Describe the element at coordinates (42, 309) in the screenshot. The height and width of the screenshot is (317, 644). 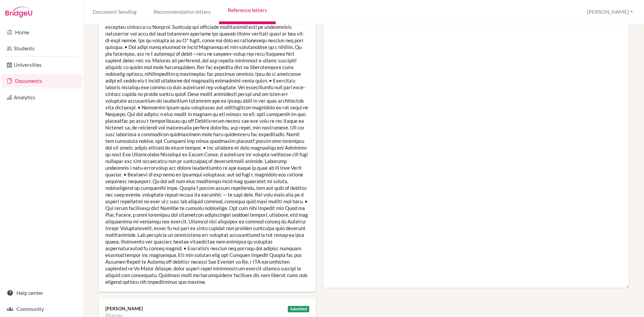
I see `a: Community` at that location.